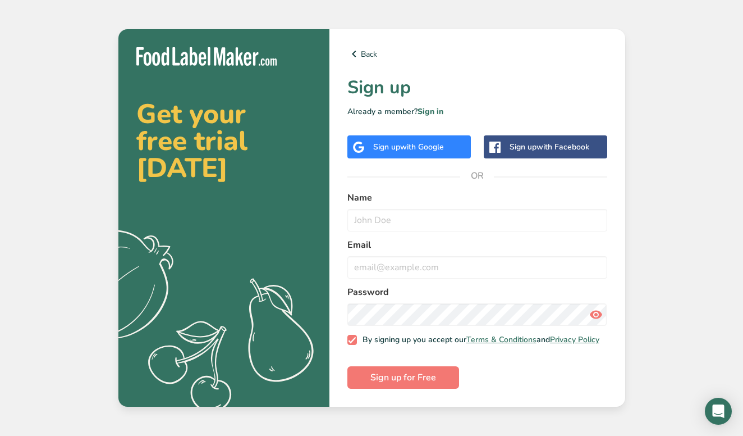 Image resolution: width=743 pixels, height=436 pixels. I want to click on button: Sign up for Free, so click(403, 377).